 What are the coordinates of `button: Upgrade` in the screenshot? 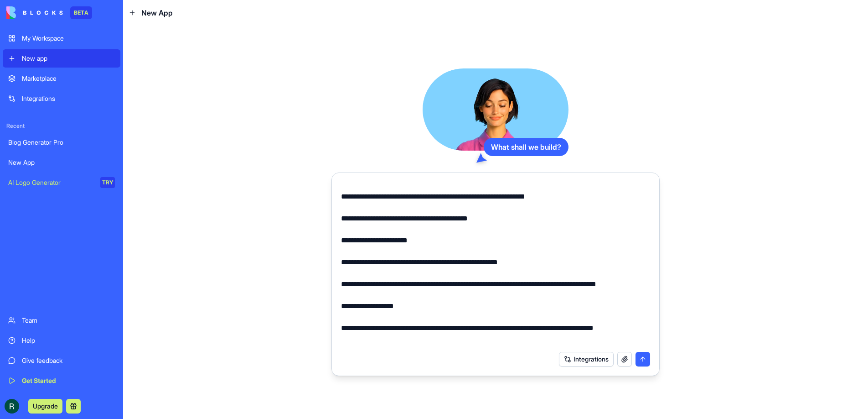 It's located at (45, 406).